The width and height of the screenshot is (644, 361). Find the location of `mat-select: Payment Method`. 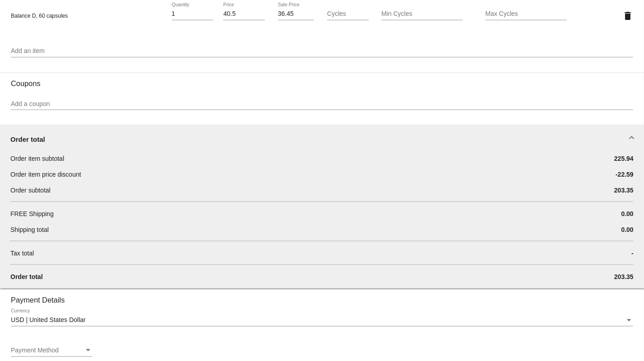

mat-select: Payment Method is located at coordinates (52, 350).